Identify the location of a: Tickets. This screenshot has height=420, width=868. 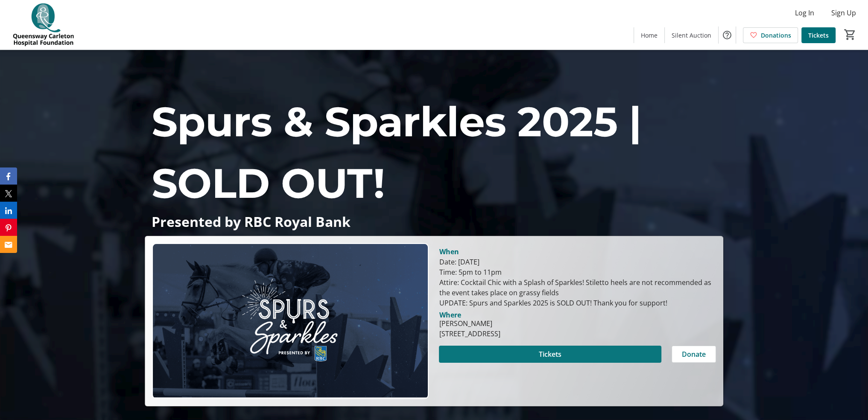
(818, 35).